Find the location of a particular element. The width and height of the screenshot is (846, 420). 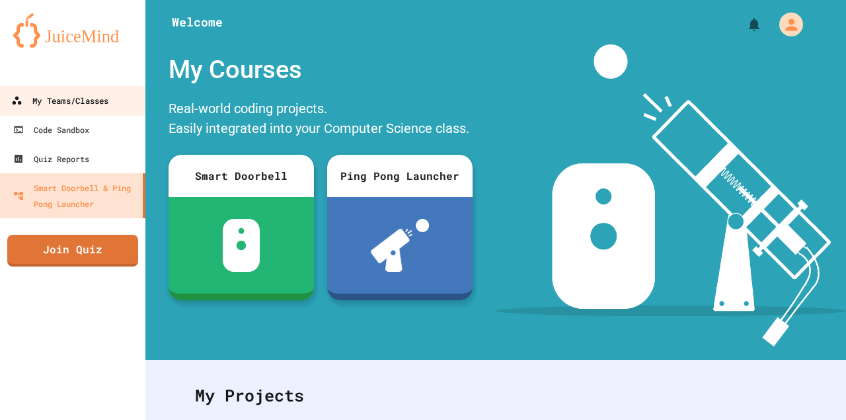

div: My Teams/Classes is located at coordinates (59, 100).